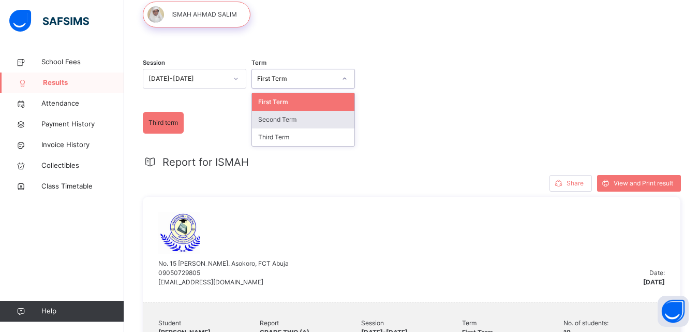 The image size is (699, 332). What do you see at coordinates (643, 183) in the screenshot?
I see `span: View and Print result` at bounding box center [643, 183].